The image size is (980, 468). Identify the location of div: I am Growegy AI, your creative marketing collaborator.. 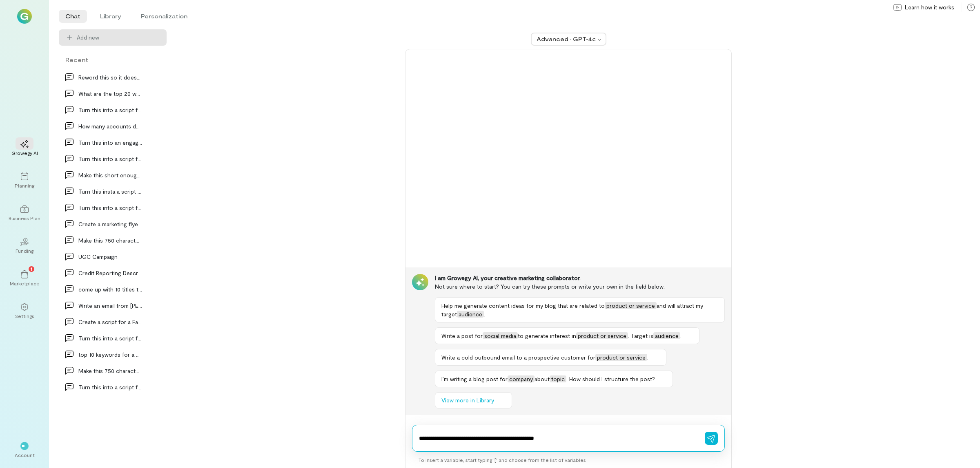
(579, 278).